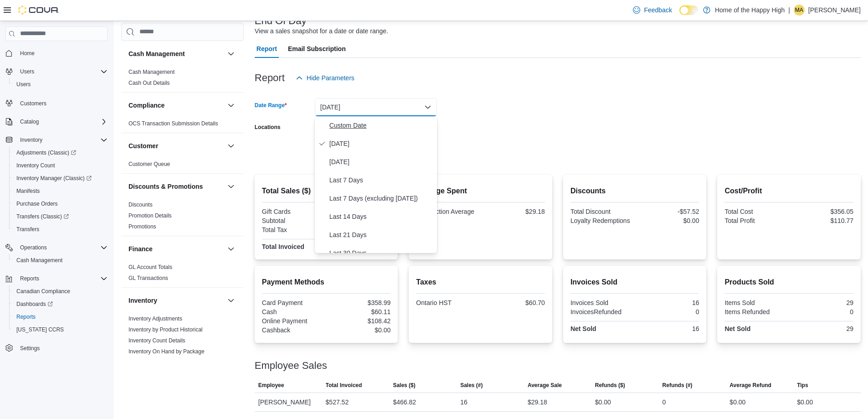 Image resolution: width=868 pixels, height=419 pixels. I want to click on span: Inventory Count Details, so click(156, 340).